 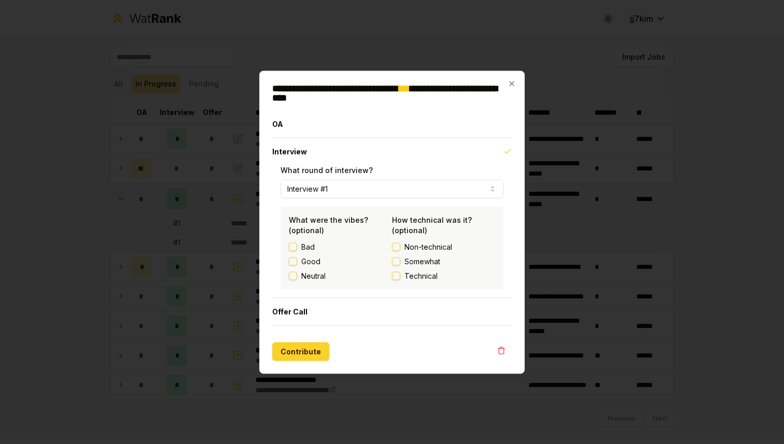 I want to click on button: OA, so click(x=392, y=124).